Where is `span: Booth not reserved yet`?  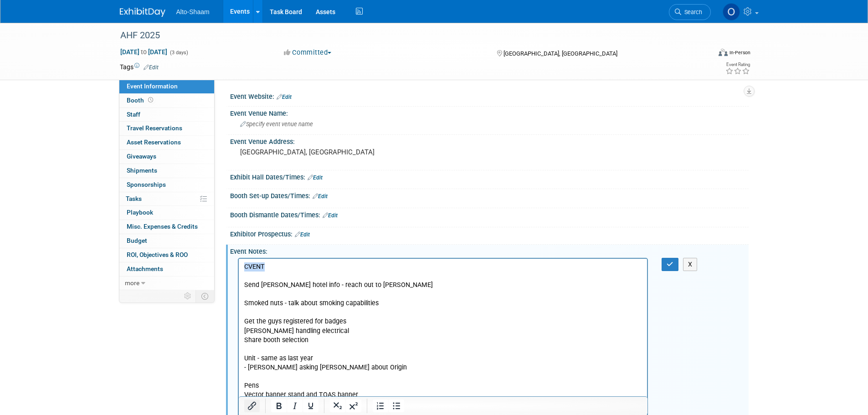
span: Booth not reserved yet is located at coordinates (151, 100).